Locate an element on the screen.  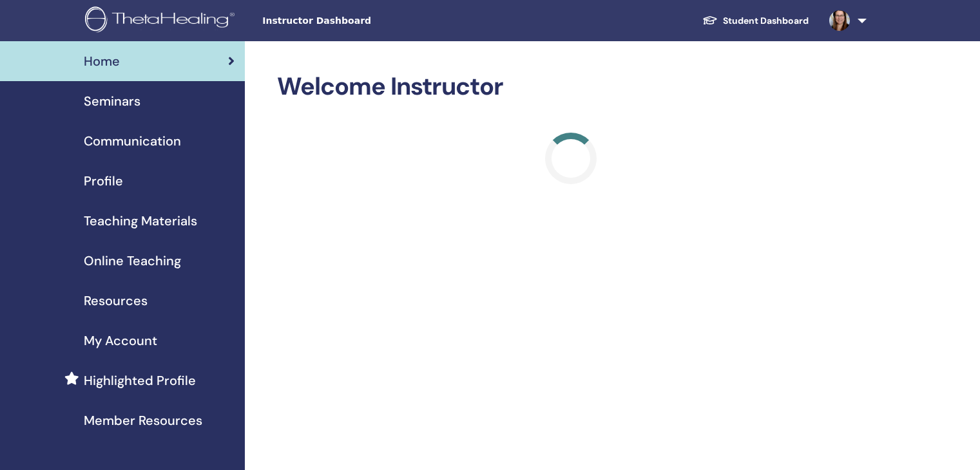
img: default.jpg is located at coordinates (840, 20).